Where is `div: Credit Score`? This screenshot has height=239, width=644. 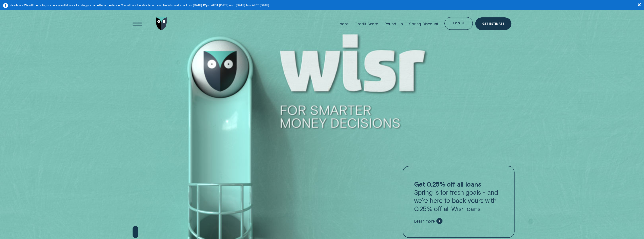
div: Credit Score is located at coordinates (366, 24).